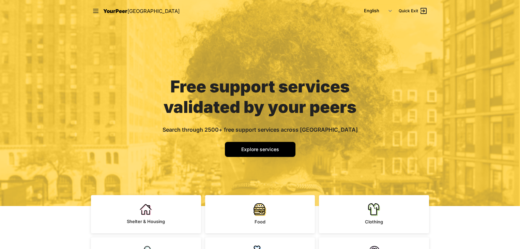 The image size is (520, 249). I want to click on a: Shelter & Housing, so click(146, 214).